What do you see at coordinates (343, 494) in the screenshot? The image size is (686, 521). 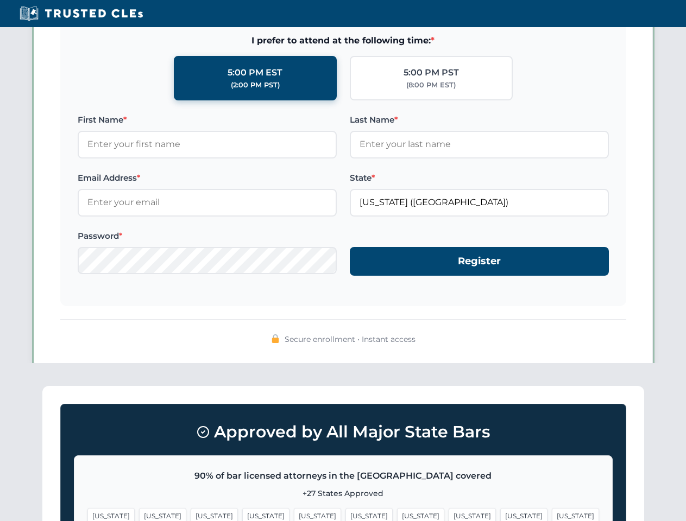 I see `p: +27 States Approved` at bounding box center [343, 494].